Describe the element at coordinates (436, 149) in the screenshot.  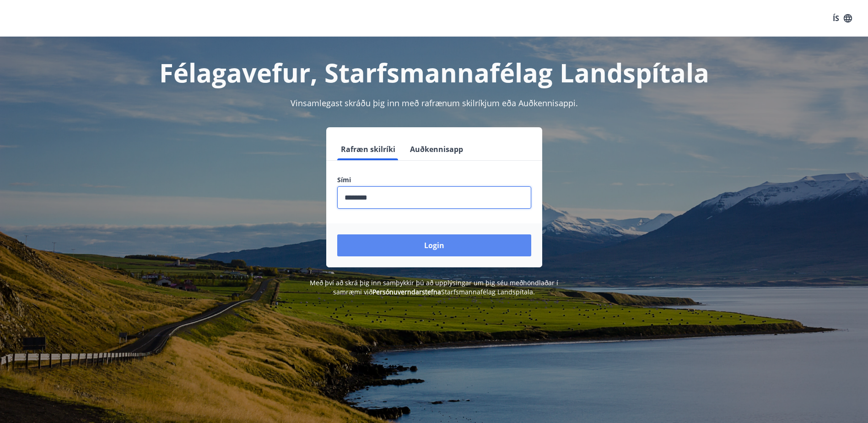
I see `button: Auðkennisapp` at that location.